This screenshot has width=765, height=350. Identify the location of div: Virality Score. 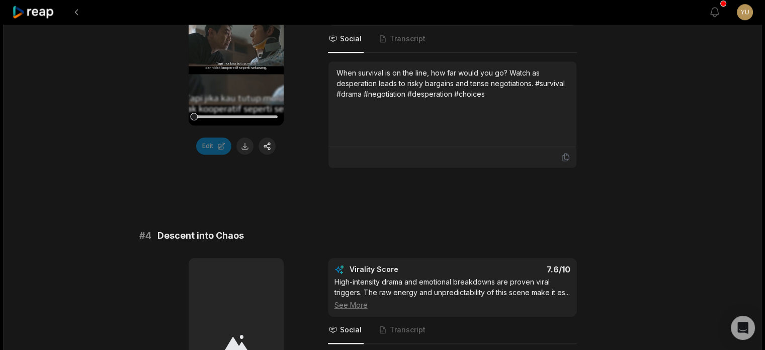
(403, 269).